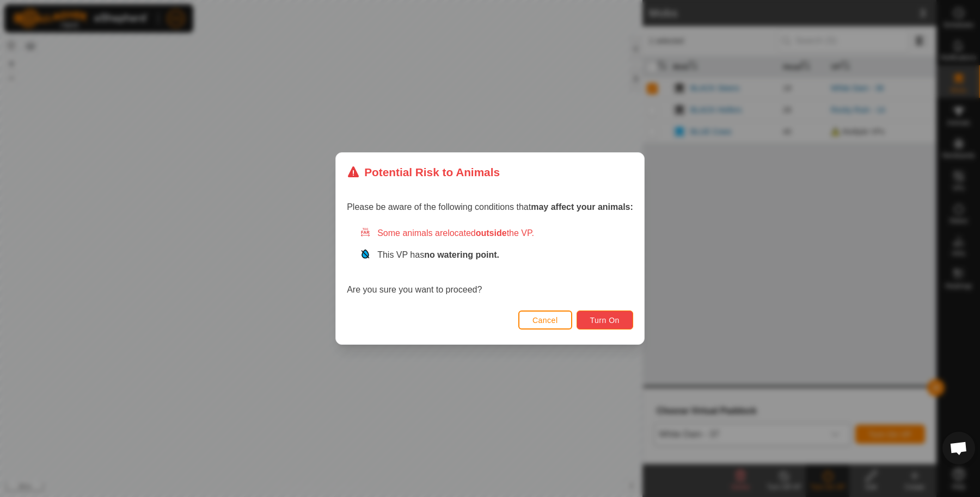 The image size is (980, 497). Describe the element at coordinates (490, 207) in the screenshot. I see `span: Please be aware of the following conditions that` at that location.